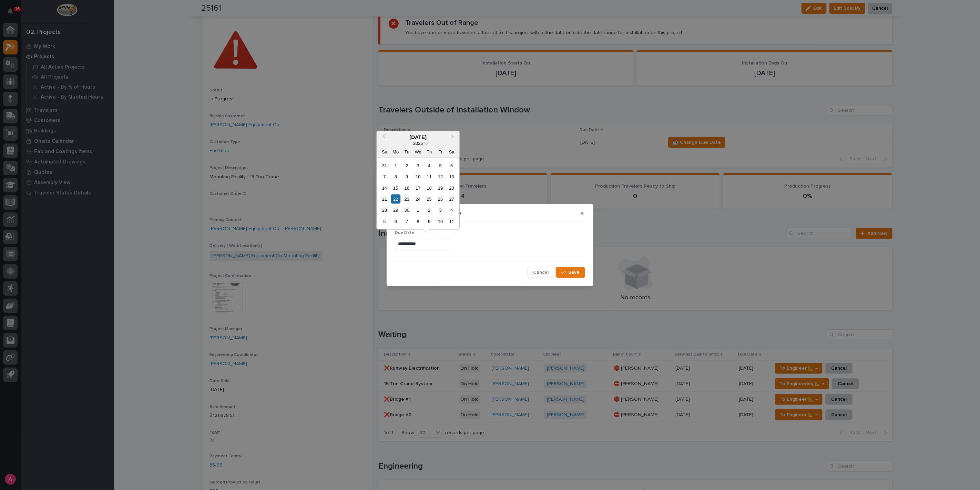 The height and width of the screenshot is (490, 980). I want to click on div: Choose Wednesday, October 1st, 2025, so click(418, 210).